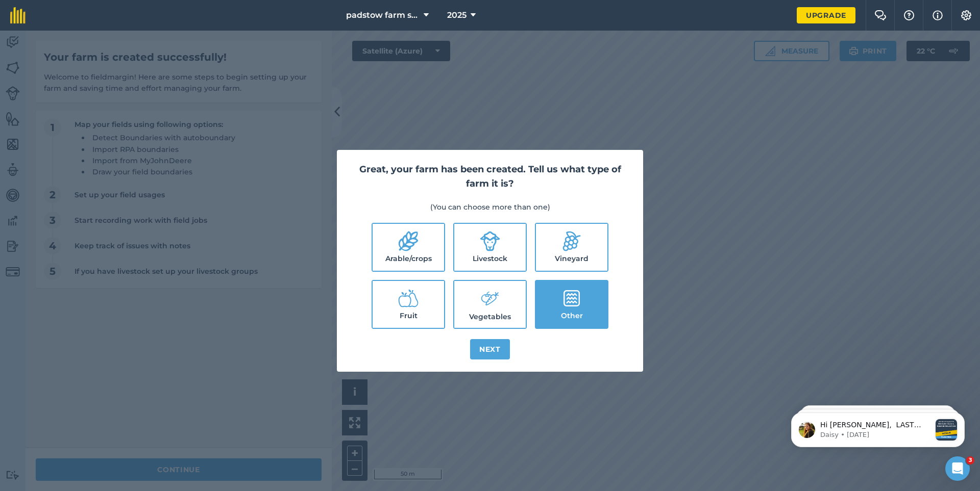 The image size is (980, 491). Describe the element at coordinates (490, 247) in the screenshot. I see `label: Livestock` at that location.